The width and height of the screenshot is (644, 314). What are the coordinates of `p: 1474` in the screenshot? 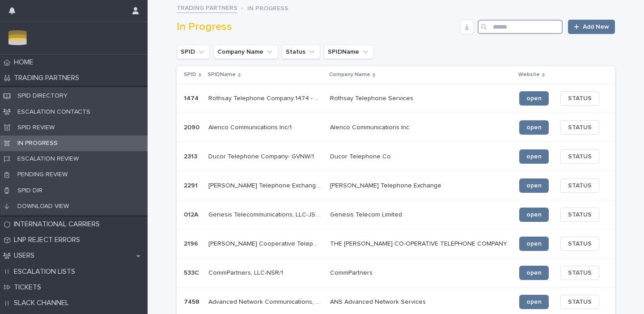 It's located at (192, 98).